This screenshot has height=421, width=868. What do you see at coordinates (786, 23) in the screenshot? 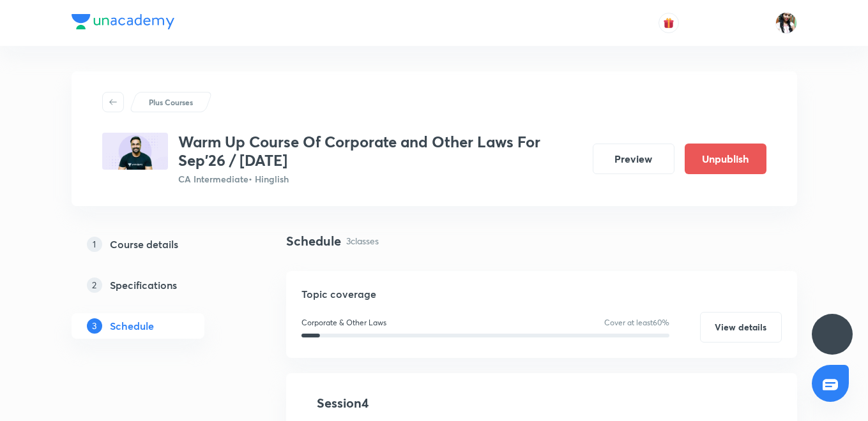
I see `img: Bismita Dutta` at bounding box center [786, 23].